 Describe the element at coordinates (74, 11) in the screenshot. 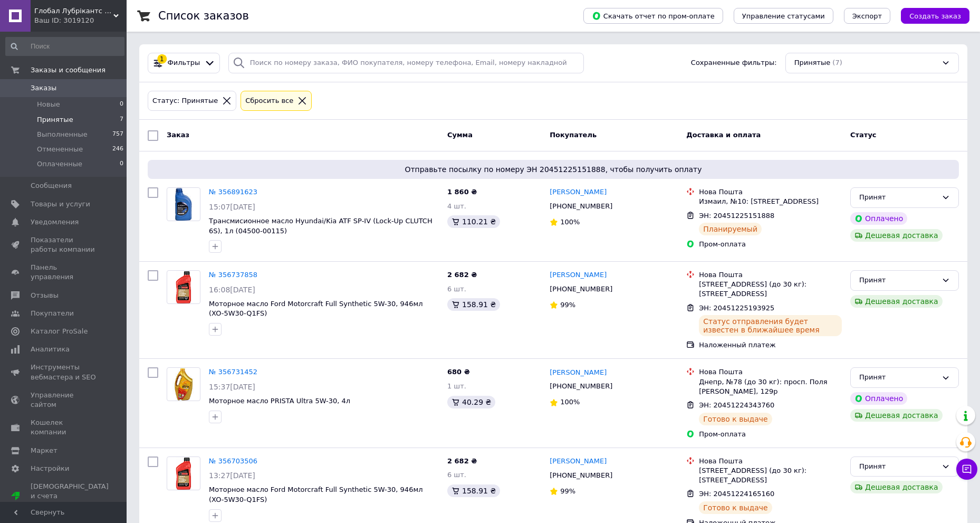

I see `span: Глобал Лубрікантс Україна` at that location.